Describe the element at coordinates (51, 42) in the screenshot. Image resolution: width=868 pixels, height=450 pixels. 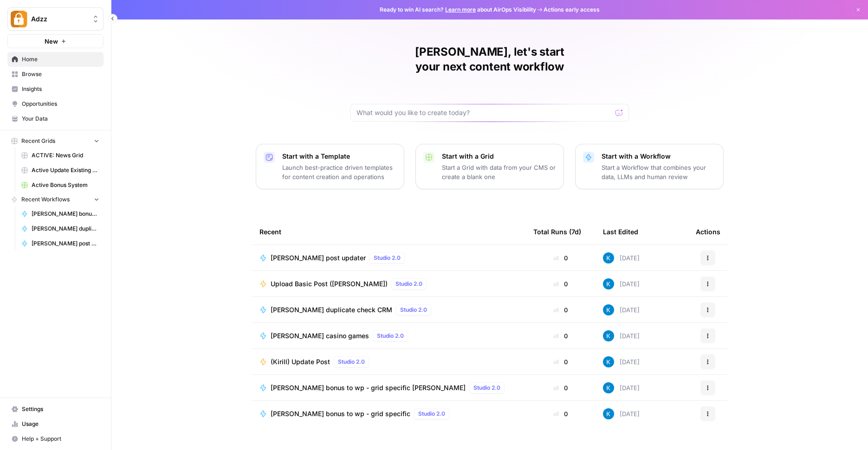
I see `span: New` at that location.